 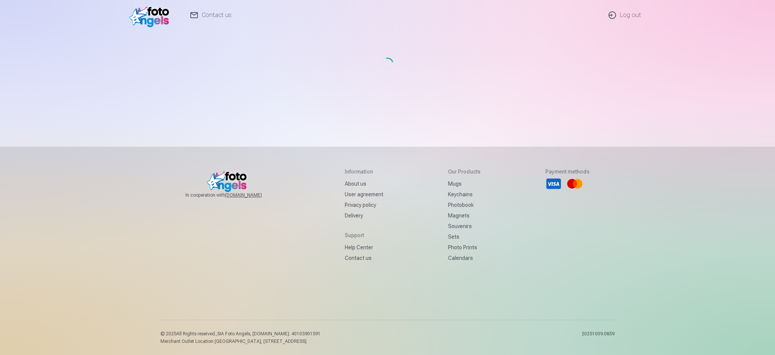 I want to click on span: In cooperation with, so click(x=233, y=195).